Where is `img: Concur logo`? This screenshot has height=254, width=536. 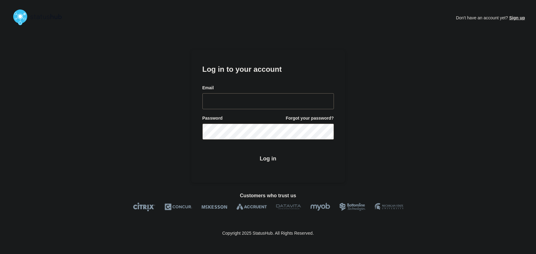
img: Concur logo is located at coordinates (178, 207).